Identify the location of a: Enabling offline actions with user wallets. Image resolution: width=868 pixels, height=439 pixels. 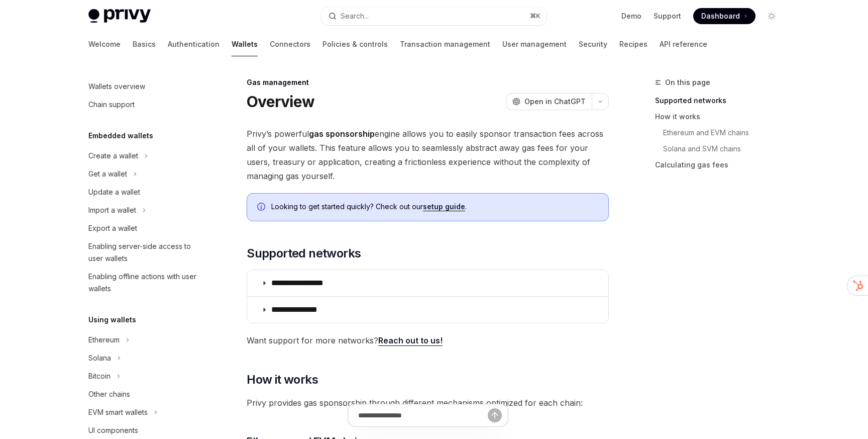
(145, 282).